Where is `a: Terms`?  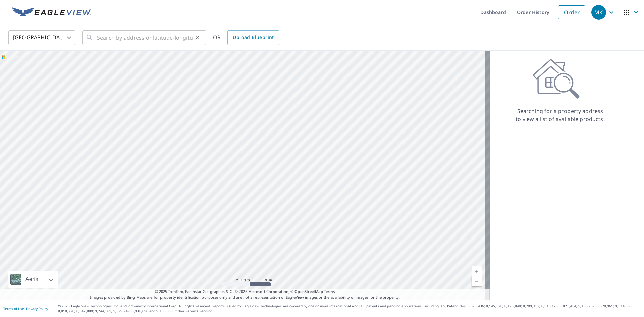 a: Terms is located at coordinates (329, 291).